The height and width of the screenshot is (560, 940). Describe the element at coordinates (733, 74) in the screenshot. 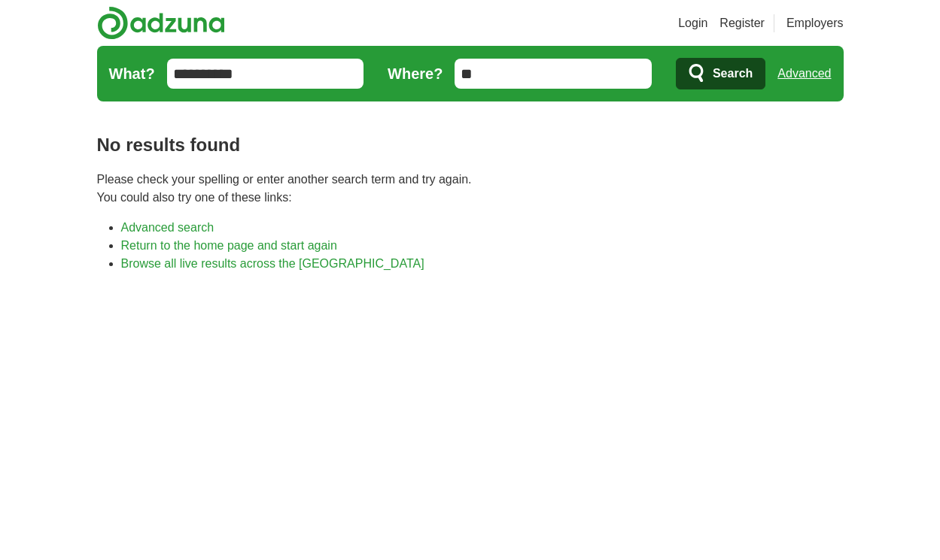

I see `span: Search` at that location.